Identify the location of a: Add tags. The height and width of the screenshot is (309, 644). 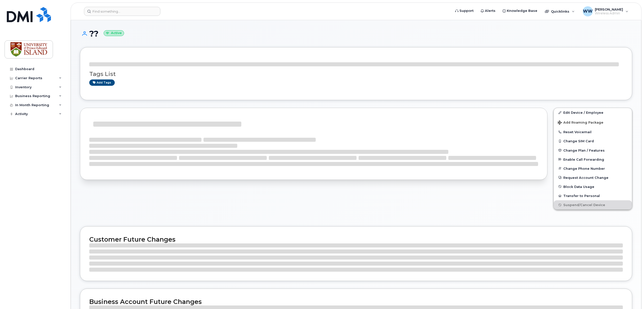
(102, 82).